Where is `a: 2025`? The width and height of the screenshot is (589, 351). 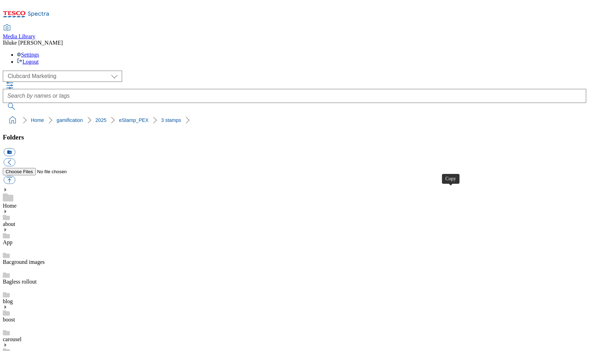
a: 2025 is located at coordinates (101, 120).